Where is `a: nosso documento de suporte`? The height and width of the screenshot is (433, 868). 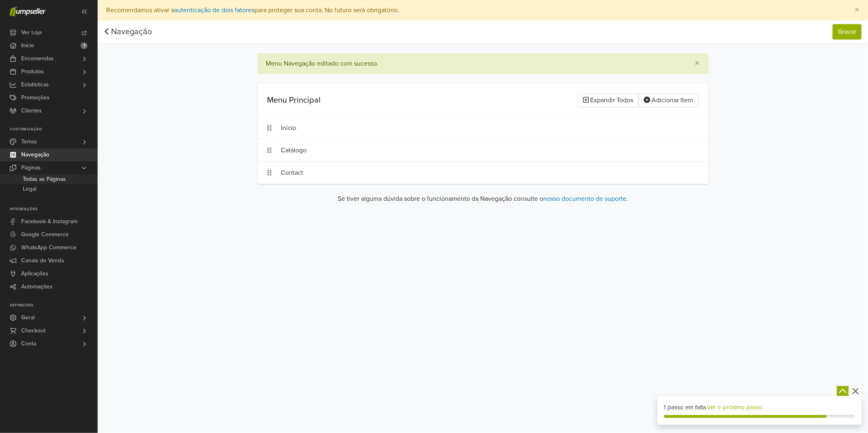 a: nosso documento de suporte is located at coordinates (585, 199).